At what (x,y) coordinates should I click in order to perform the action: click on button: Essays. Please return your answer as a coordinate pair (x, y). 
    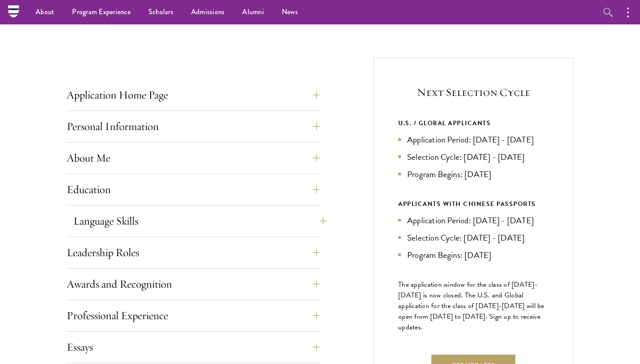
    Looking at the image, I should click on (193, 347).